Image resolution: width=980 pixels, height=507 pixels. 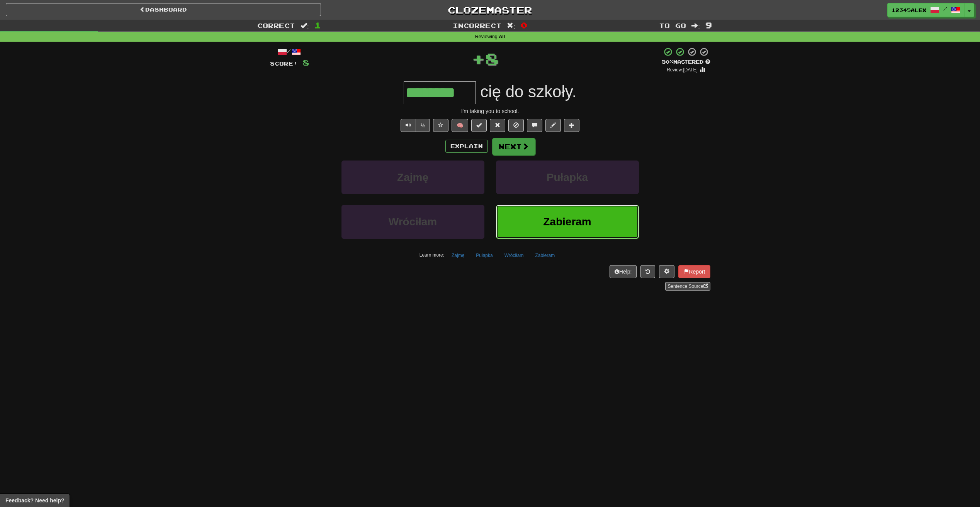 I want to click on button: Discuss sentence (alt+u), so click(x=535, y=126).